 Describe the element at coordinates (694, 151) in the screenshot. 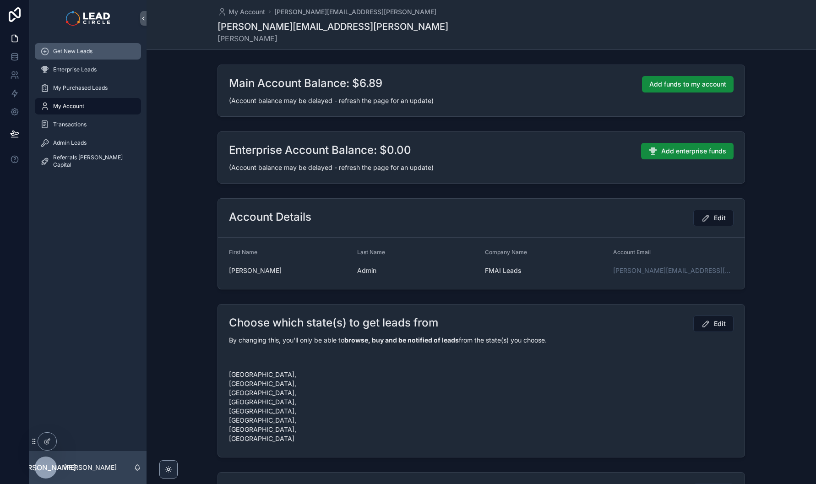

I see `span: Add enterprise funds` at that location.